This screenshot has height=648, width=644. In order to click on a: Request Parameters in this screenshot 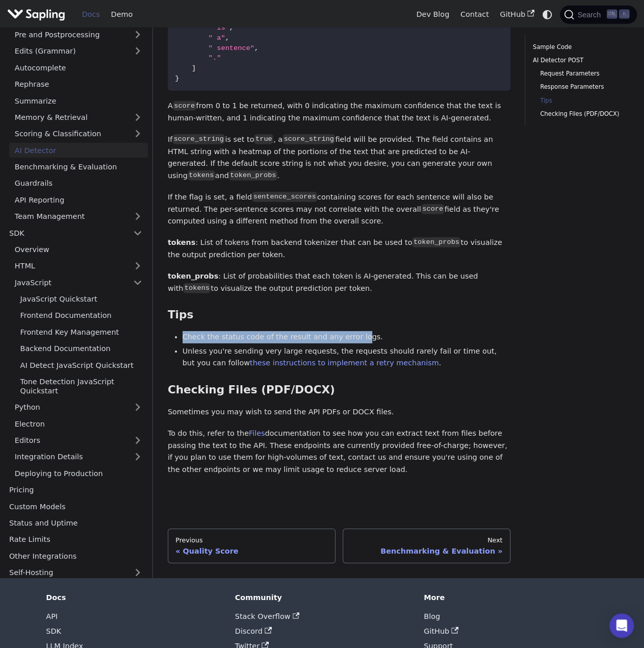, I will do `click(581, 74)`.